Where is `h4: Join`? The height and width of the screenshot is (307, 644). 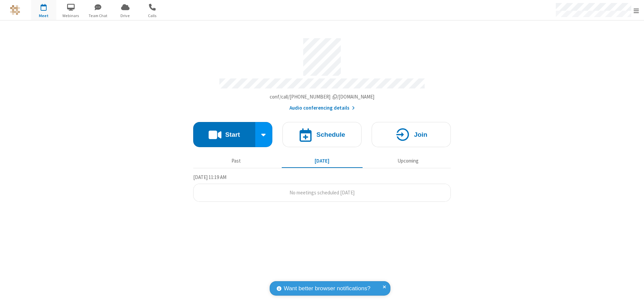 h4: Join is located at coordinates (421, 134).